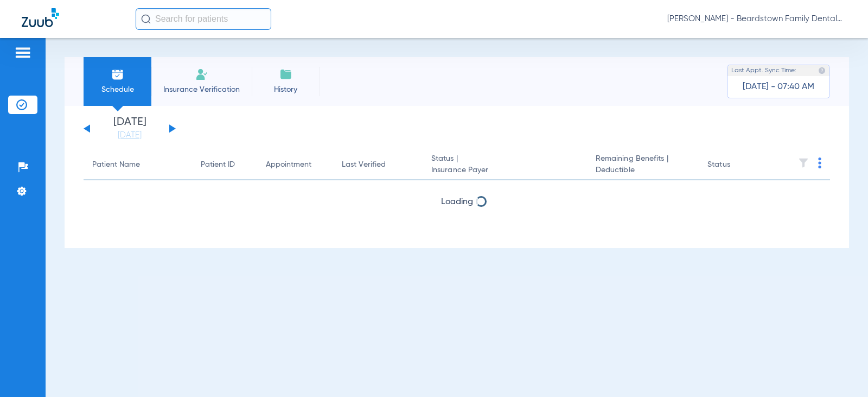  I want to click on span: Insurance Payer, so click(504, 170).